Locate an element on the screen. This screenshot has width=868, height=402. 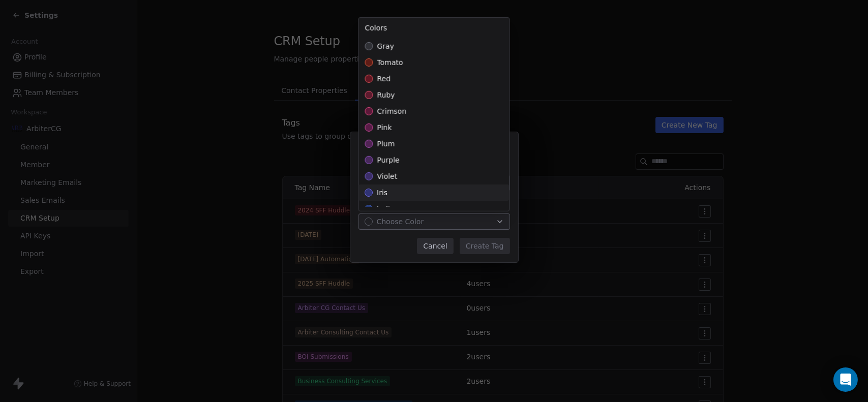
span: iris is located at coordinates (382, 193).